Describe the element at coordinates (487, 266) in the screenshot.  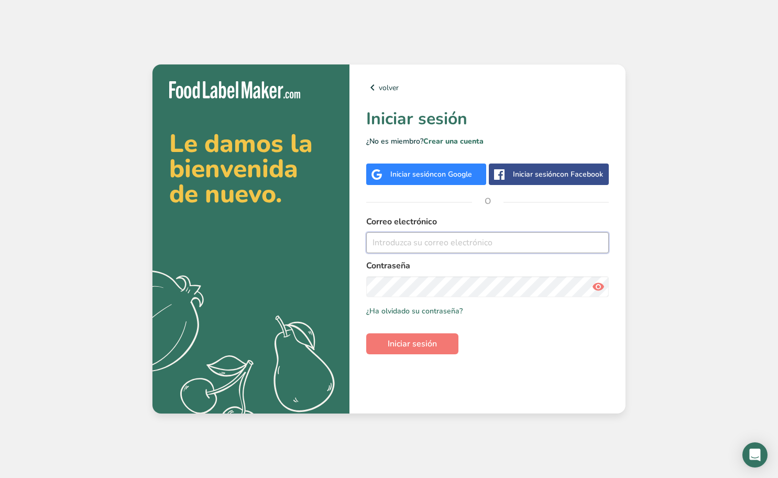
I see `label: Contraseña` at that location.